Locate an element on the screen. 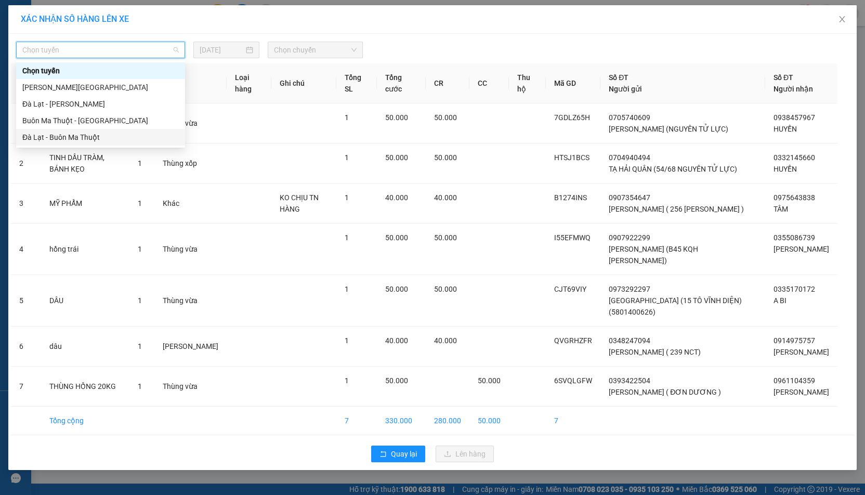 Image resolution: width=865 pixels, height=495 pixels. span: 0973292297 is located at coordinates (629, 289).